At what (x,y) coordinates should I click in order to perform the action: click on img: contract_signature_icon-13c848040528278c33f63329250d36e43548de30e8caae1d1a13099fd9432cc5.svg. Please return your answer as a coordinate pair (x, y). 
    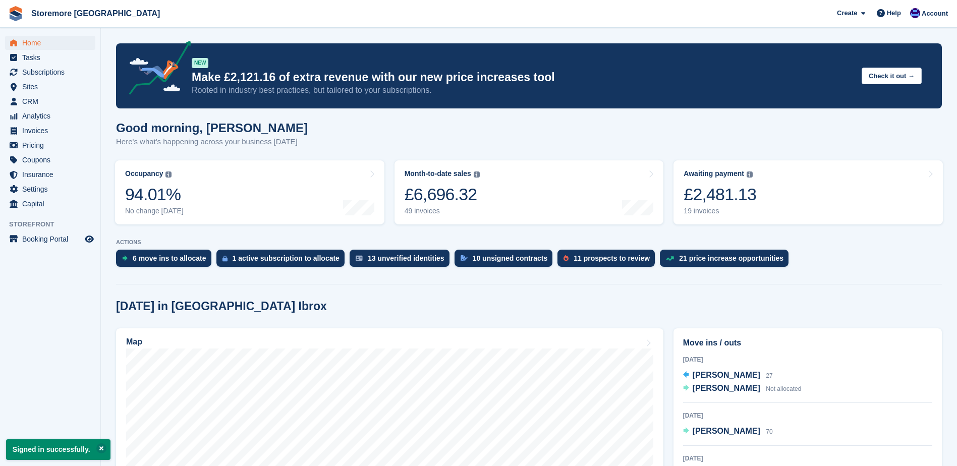
    Looking at the image, I should click on (464, 258).